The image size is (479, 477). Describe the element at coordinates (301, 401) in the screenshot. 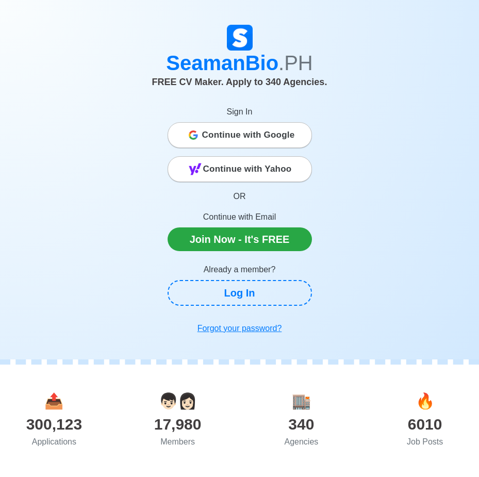

I see `span: agencies` at that location.